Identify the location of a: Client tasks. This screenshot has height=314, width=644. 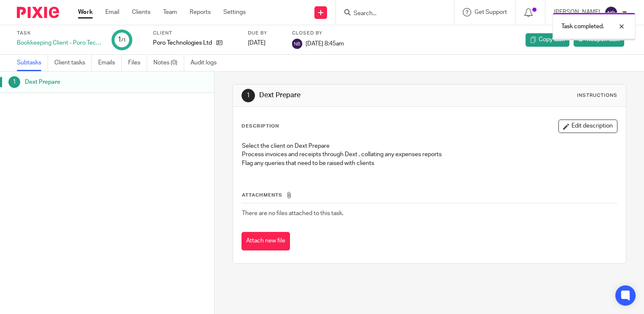
(73, 62).